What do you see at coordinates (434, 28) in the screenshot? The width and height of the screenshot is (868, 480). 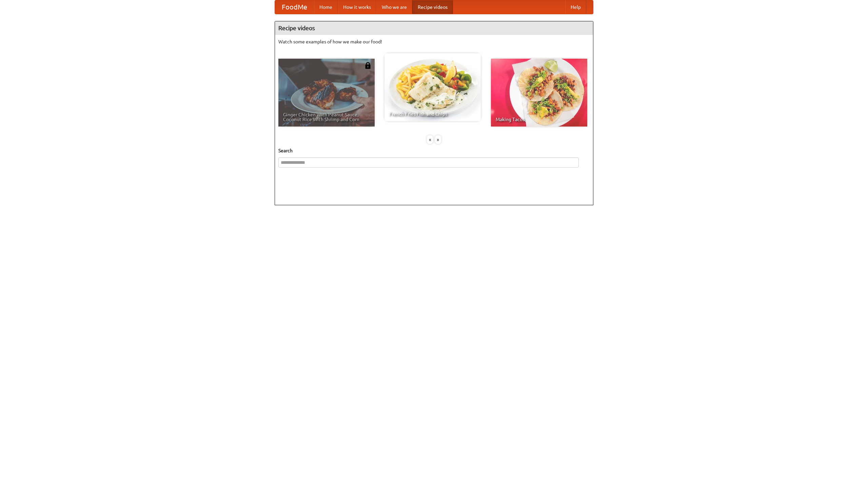 I see `h4: Recipe videos` at bounding box center [434, 28].